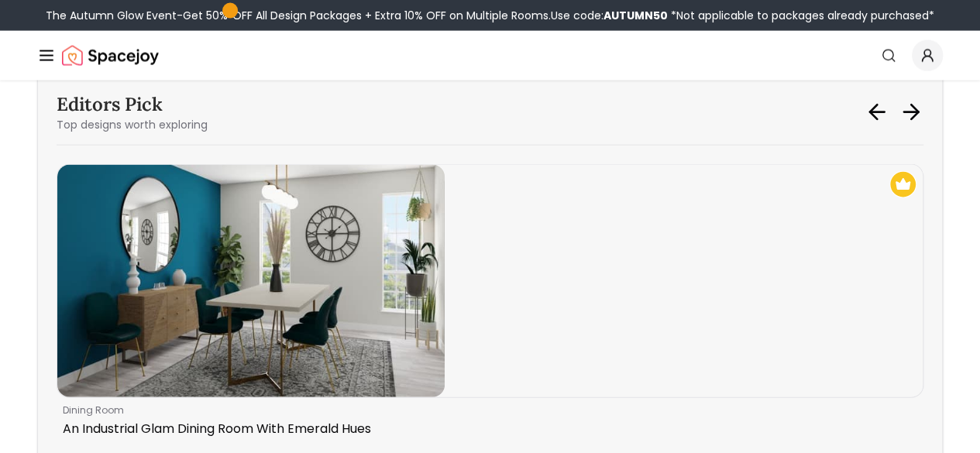  I want to click on b: AUTUMN50, so click(635, 15).